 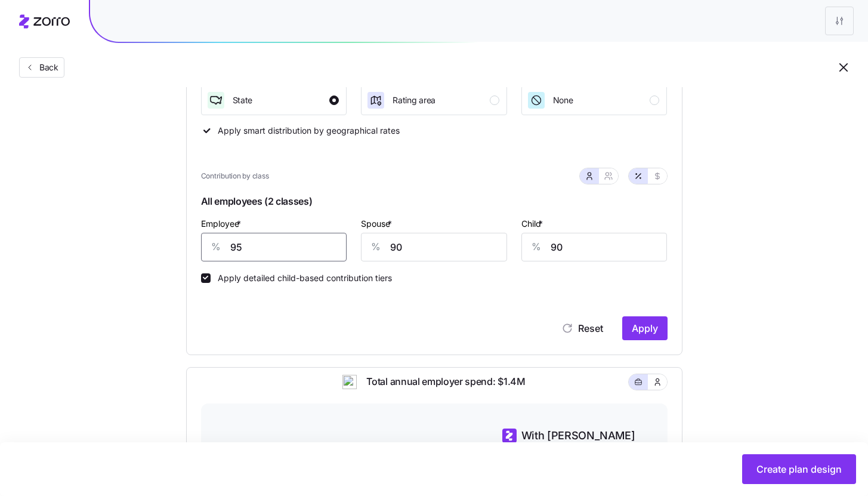 I want to click on label: Apply detailed child-based contribution tiers, so click(x=301, y=278).